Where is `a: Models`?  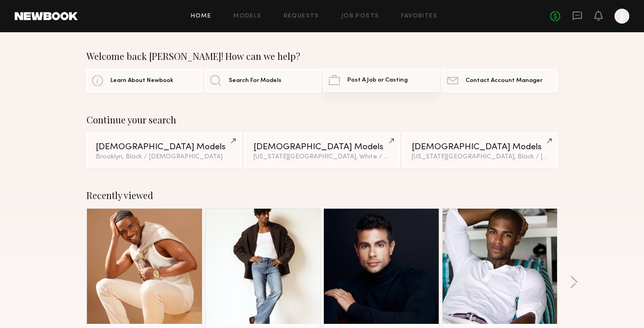 a: Models is located at coordinates (247, 16).